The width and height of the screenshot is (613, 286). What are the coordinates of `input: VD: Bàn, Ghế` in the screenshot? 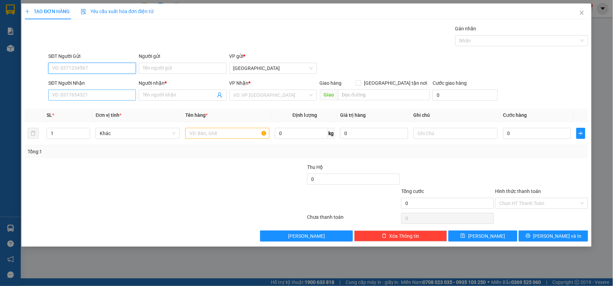 It's located at (227, 133).